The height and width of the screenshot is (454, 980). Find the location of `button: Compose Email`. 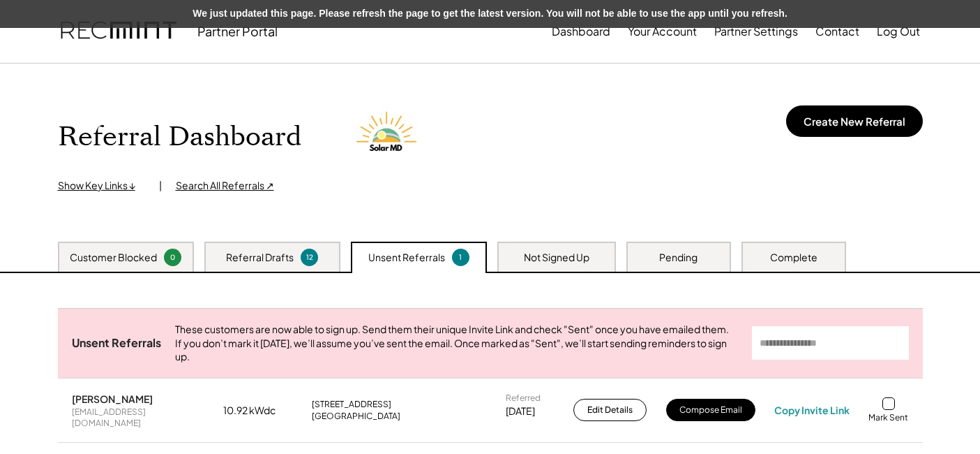

button: Compose Email is located at coordinates (711, 410).